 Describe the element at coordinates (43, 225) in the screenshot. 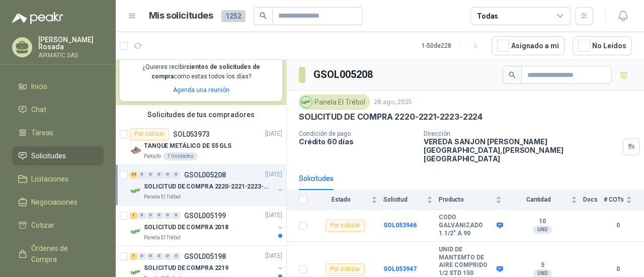

I see `span: Cotizar` at that location.